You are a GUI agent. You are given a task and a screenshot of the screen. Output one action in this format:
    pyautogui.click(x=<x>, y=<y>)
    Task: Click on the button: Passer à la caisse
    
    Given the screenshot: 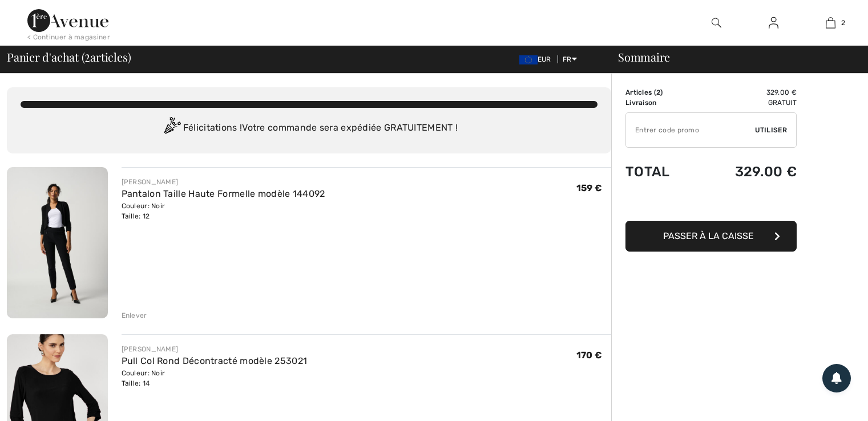 What is the action you would take?
    pyautogui.click(x=711, y=236)
    